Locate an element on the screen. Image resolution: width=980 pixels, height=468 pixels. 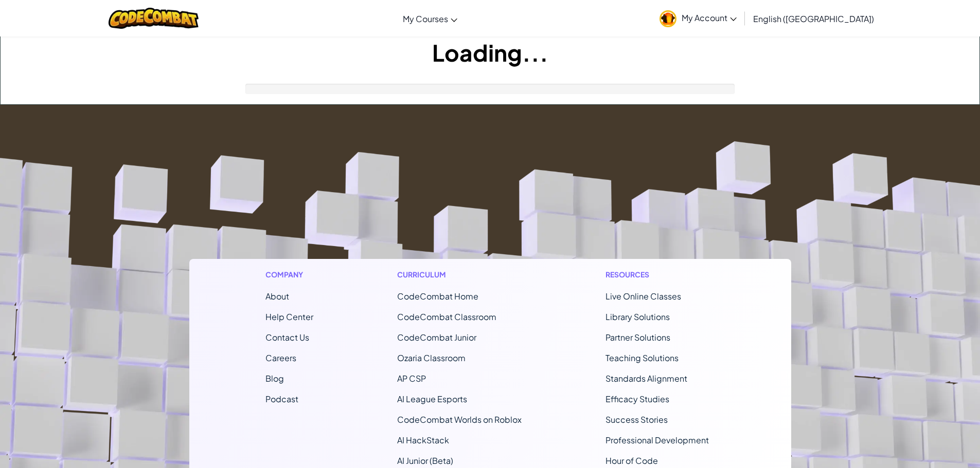
a: Ozaria Classroom is located at coordinates (431, 358).